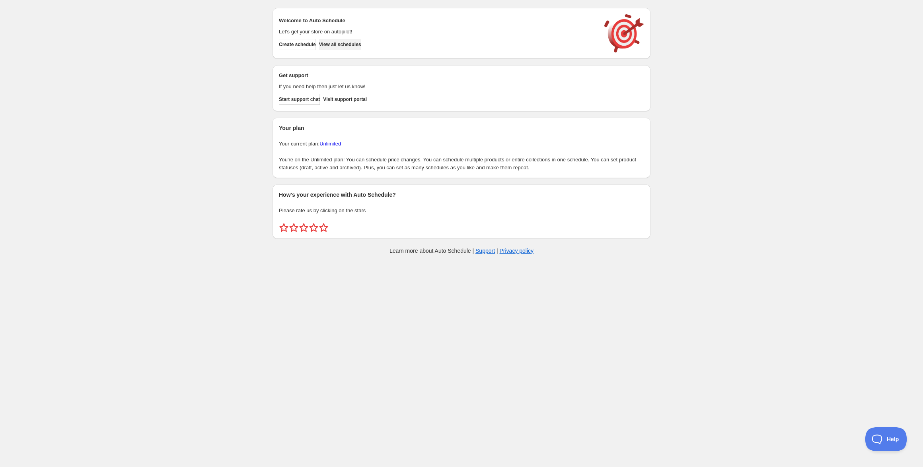 Image resolution: width=923 pixels, height=467 pixels. What do you see at coordinates (438, 76) in the screenshot?
I see `h2: Get support` at bounding box center [438, 76].